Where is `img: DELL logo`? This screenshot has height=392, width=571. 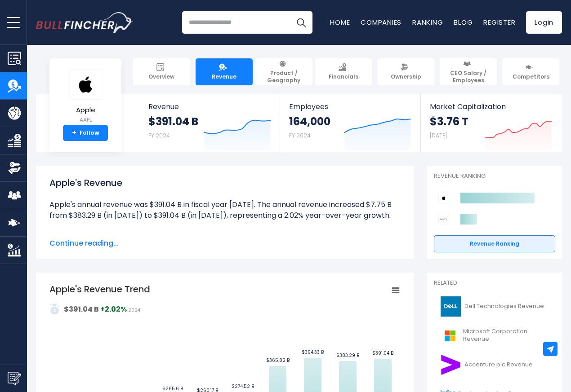
img: DELL logo is located at coordinates (451, 306).